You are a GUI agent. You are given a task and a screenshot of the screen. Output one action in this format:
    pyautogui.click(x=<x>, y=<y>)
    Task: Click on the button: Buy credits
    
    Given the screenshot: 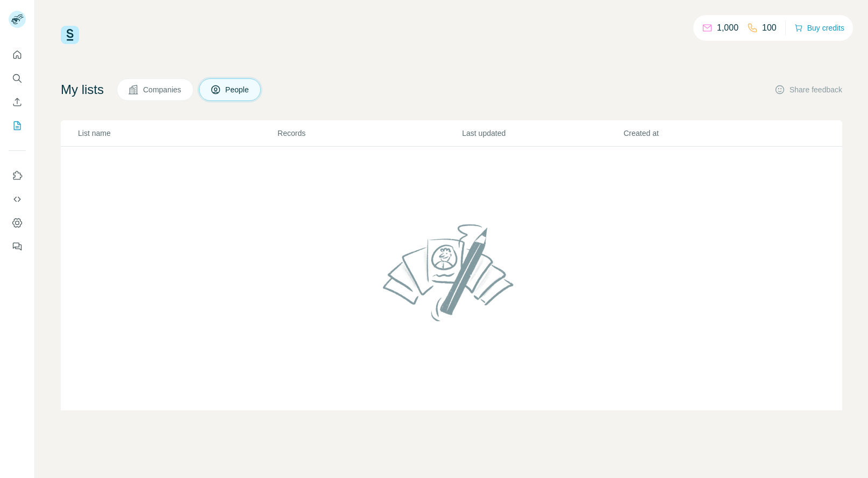 What is the action you would take?
    pyautogui.click(x=819, y=28)
    